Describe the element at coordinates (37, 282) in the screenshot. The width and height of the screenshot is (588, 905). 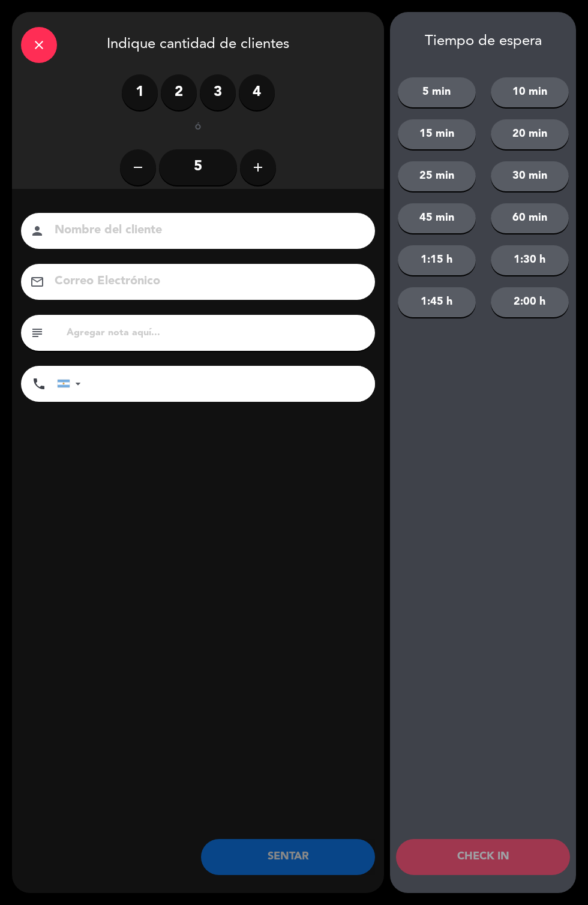
I see `i: email` at that location.